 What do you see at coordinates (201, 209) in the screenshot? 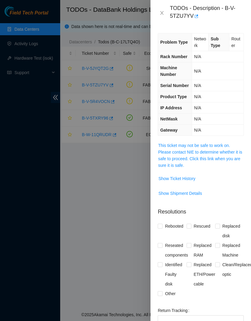
I see `p: Resolutions` at bounding box center [201, 209].